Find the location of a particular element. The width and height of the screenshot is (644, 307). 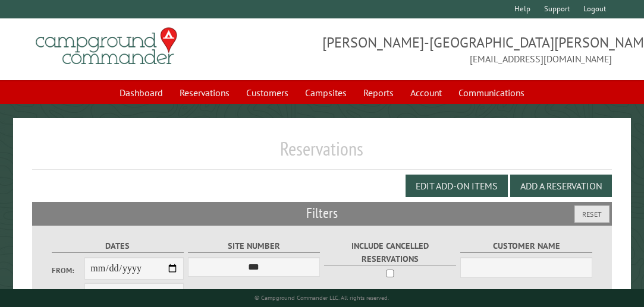

h2: Filters is located at coordinates (322, 213).